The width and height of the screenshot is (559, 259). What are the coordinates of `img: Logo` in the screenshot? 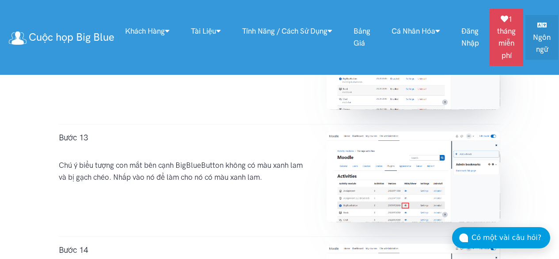 It's located at (18, 38).